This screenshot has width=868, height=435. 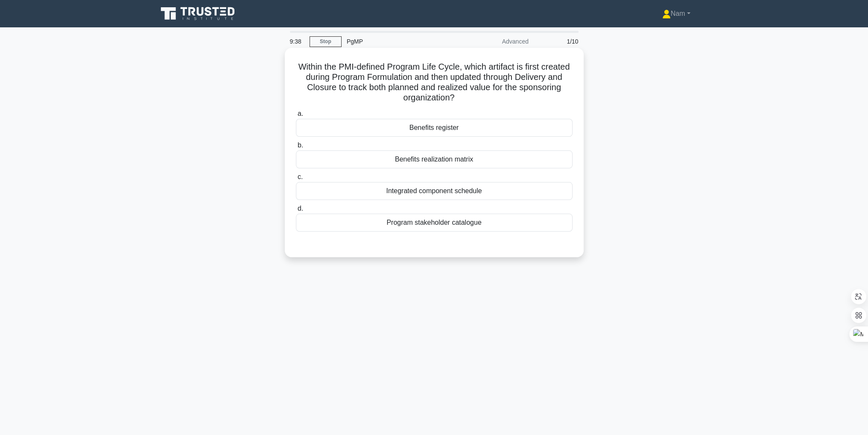 What do you see at coordinates (434, 159) in the screenshot?
I see `div: Benefits realization matrix` at bounding box center [434, 159].